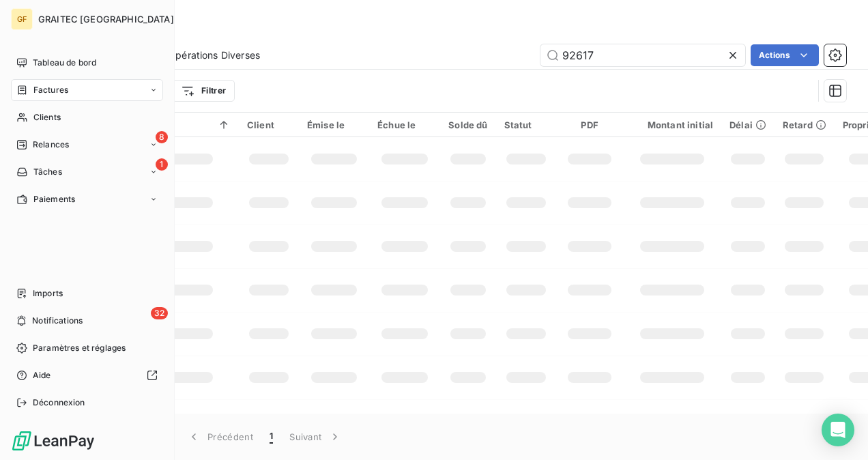  Describe the element at coordinates (589, 125) in the screenshot. I see `div: PDF` at that location.